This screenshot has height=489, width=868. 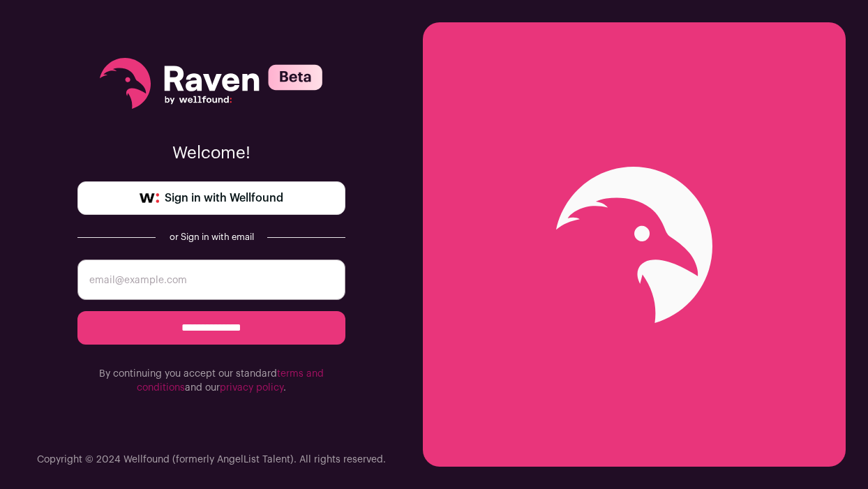 What do you see at coordinates (251, 387) in the screenshot?
I see `a: privacy policy` at bounding box center [251, 387].